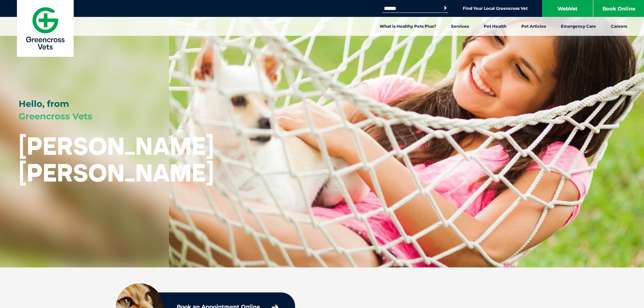 The height and width of the screenshot is (308, 644). I want to click on a: Emergency Care, so click(578, 26).